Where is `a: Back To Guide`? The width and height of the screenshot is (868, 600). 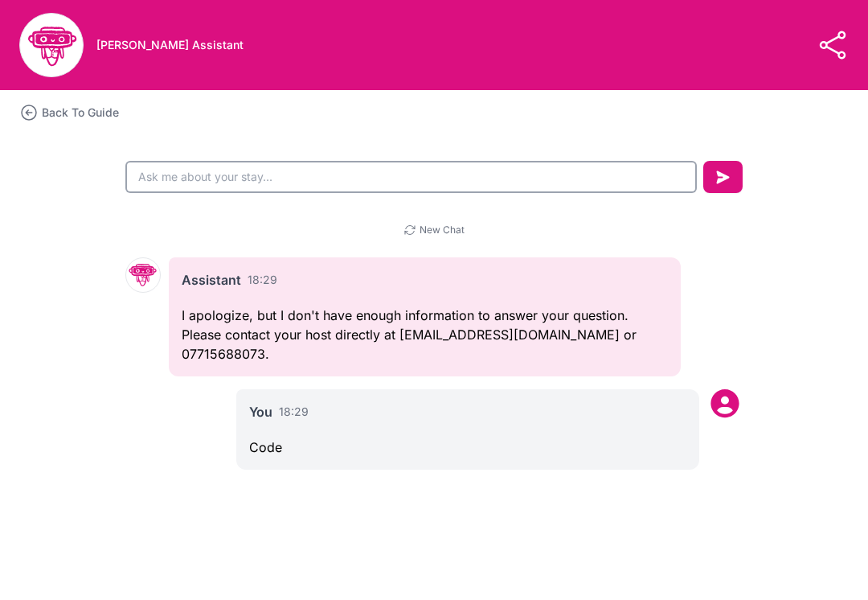 a: Back To Guide is located at coordinates (69, 113).